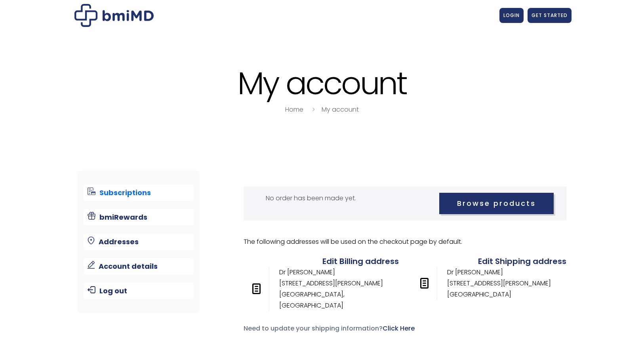  Describe the element at coordinates (138, 267) in the screenshot. I see `a: Account details` at that location.